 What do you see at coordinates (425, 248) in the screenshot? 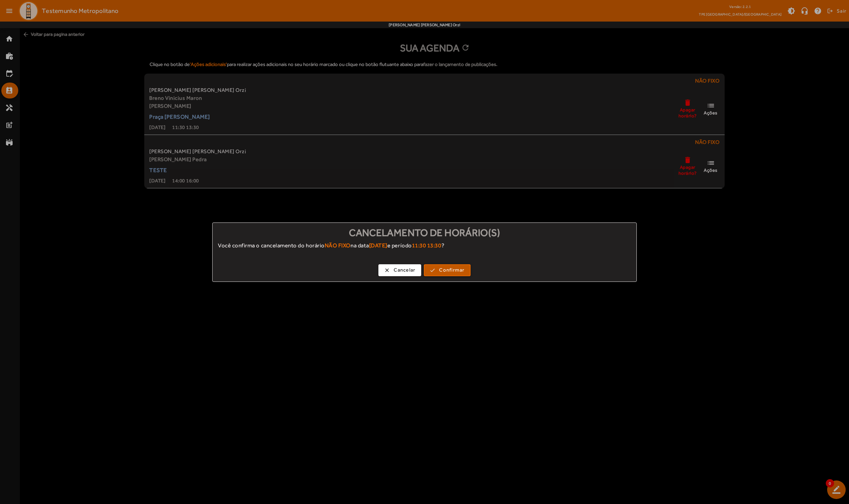
I see `div: Você confirma o cancelamento do horário na data e período ?` at bounding box center [425, 248].